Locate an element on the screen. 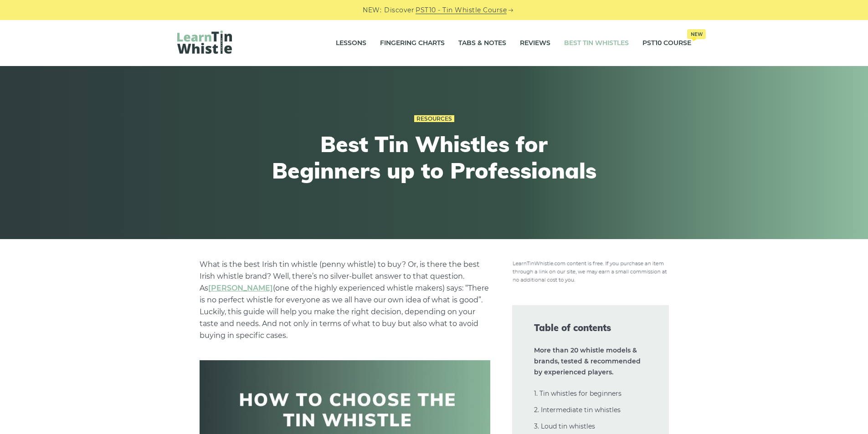 This screenshot has width=868, height=434. a: Resources is located at coordinates (434, 119).